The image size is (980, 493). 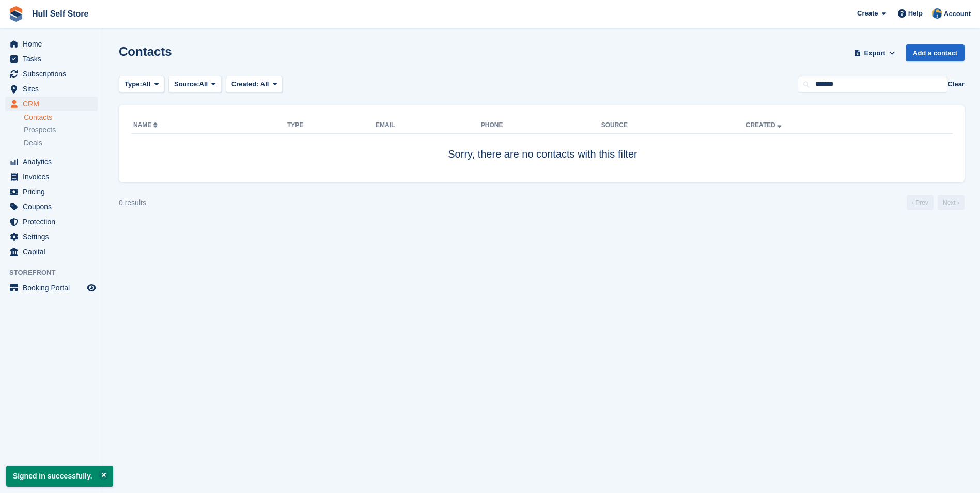 I want to click on a: Contacts, so click(x=60, y=117).